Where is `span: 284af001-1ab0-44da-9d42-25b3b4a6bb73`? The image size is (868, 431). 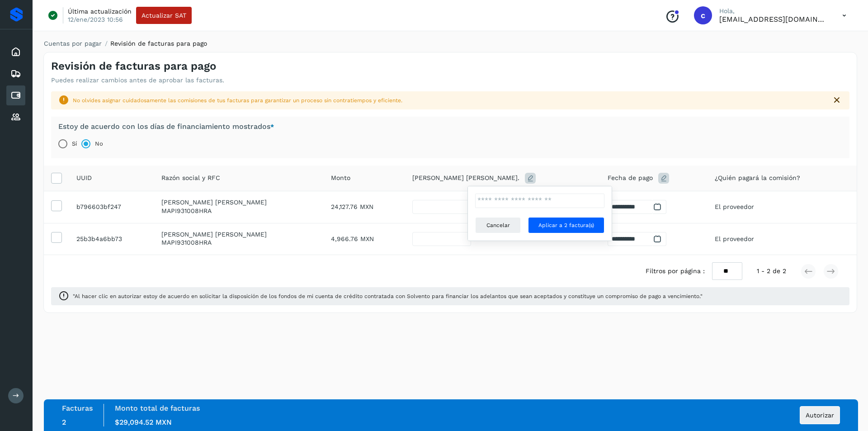 span: 284af001-1ab0-44da-9d42-25b3b4a6bb73 is located at coordinates (99, 238).